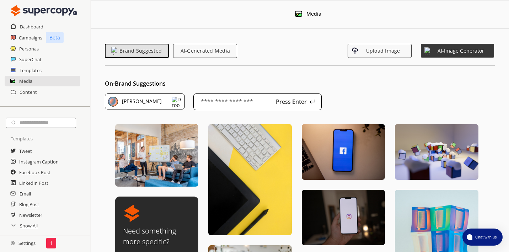  What do you see at coordinates (29, 49) in the screenshot?
I see `a: Personas` at bounding box center [29, 49].